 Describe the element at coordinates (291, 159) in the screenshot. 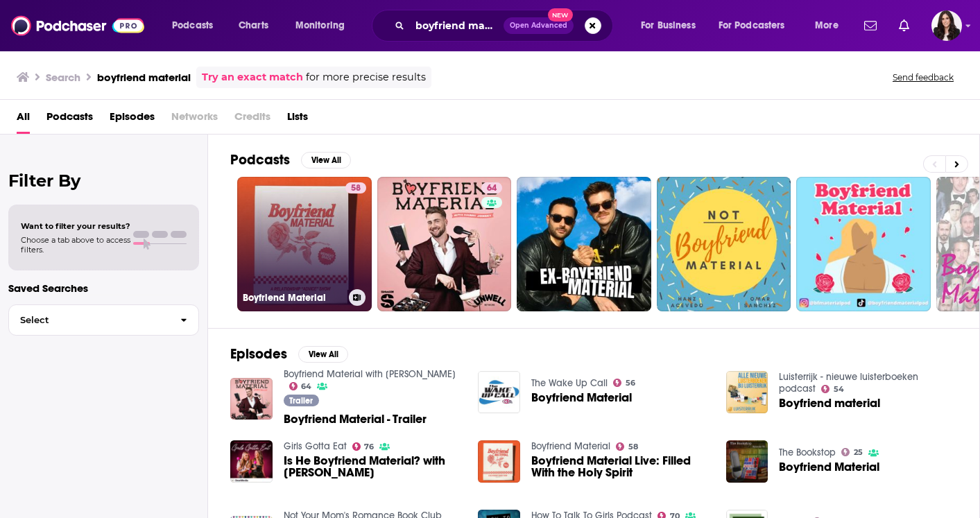

I see `a: PodcastsView All` at that location.